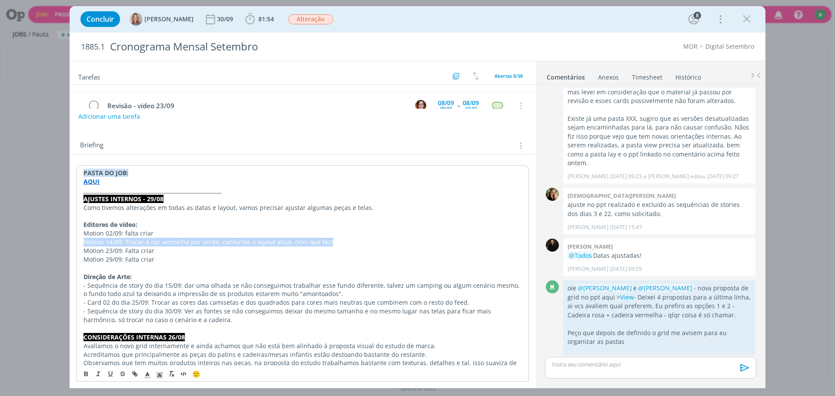  What do you see at coordinates (255, 106) in the screenshot?
I see `div: Revisão - vídeo 23/09` at bounding box center [255, 106].